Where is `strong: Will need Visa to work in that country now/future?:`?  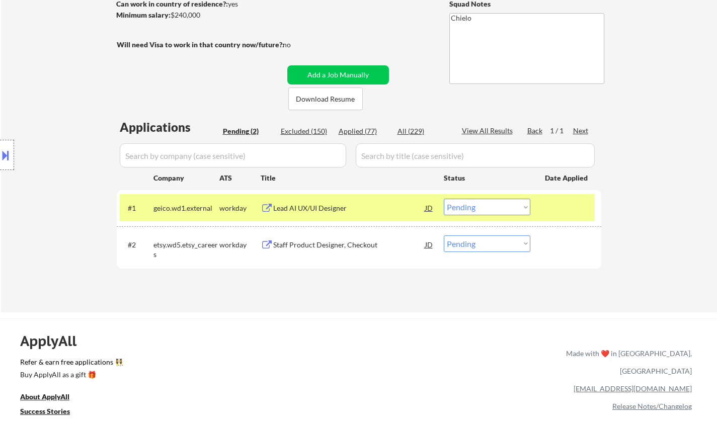
strong: Will need Visa to work in that country now/future?: is located at coordinates (200, 44).